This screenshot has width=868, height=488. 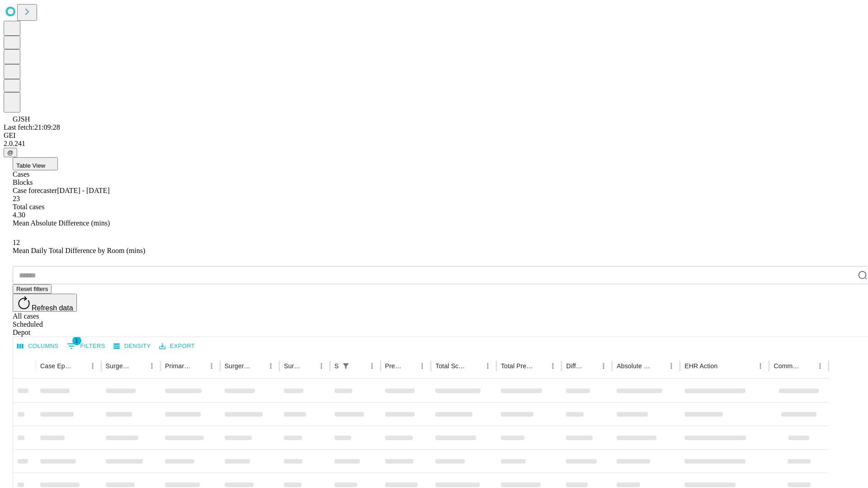 What do you see at coordinates (32, 127) in the screenshot?
I see `span: Last fetch: 21:09:28` at bounding box center [32, 127].